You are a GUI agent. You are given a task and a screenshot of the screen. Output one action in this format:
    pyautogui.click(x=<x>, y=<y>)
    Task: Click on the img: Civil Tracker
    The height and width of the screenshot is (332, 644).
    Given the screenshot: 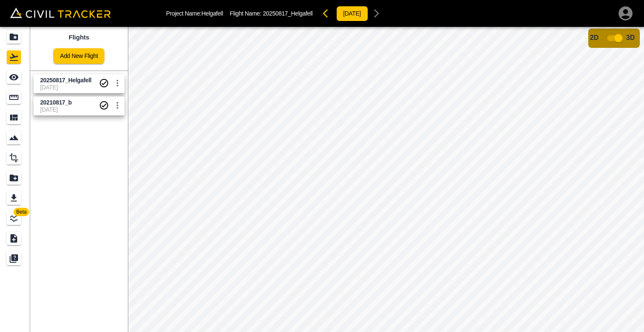 What is the action you would take?
    pyautogui.click(x=60, y=13)
    